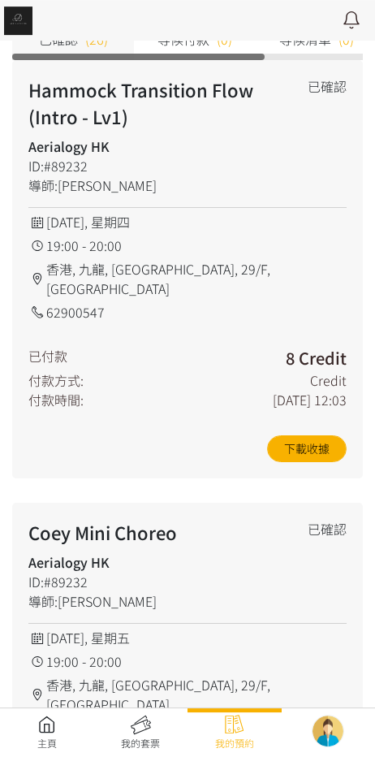 The height and width of the screenshot is (757, 375). I want to click on h2: Hammock Transition Flow (Intro - Lv1), so click(156, 103).